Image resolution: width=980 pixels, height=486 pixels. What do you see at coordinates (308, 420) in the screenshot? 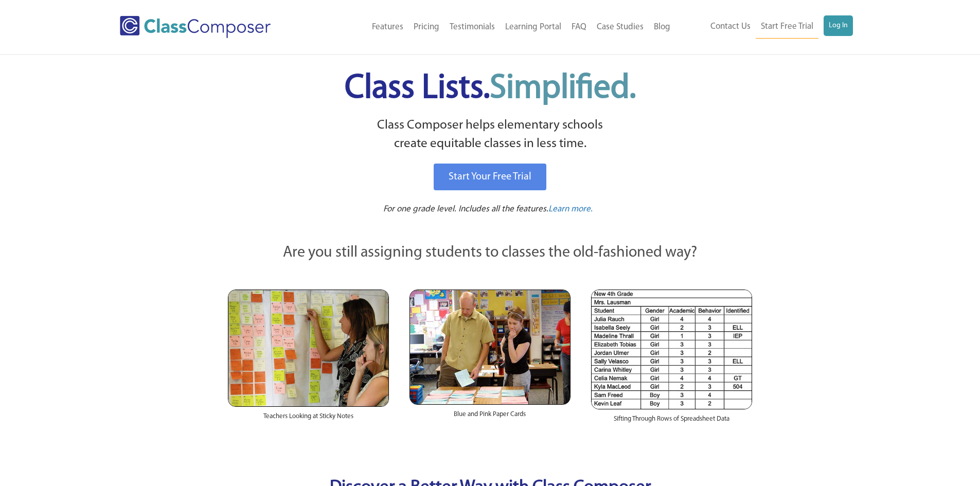
I see `div: Teachers Looking at Sticky Notes` at bounding box center [308, 420].